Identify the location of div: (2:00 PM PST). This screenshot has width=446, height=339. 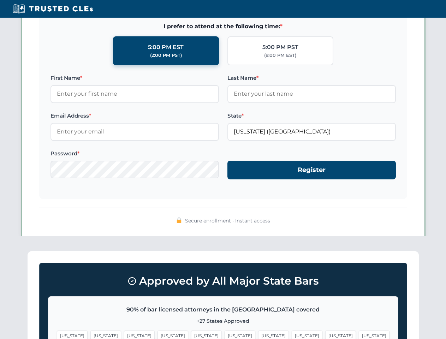
(166, 55).